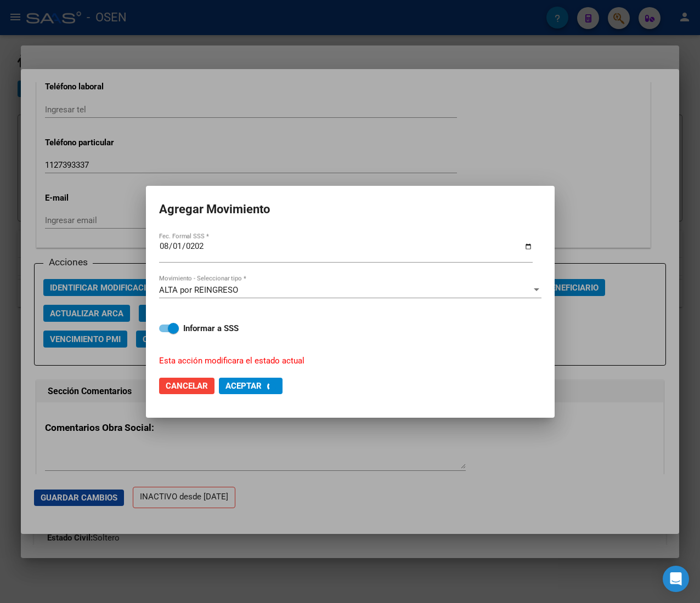 The height and width of the screenshot is (603, 700). What do you see at coordinates (350, 210) in the screenshot?
I see `h2: Agregar Movimiento` at bounding box center [350, 210].